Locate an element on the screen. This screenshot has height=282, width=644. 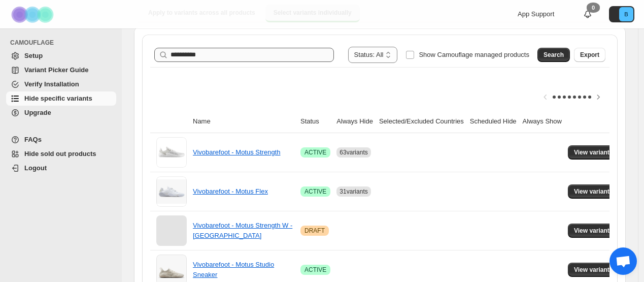
span: 63 variants is located at coordinates (353, 153).